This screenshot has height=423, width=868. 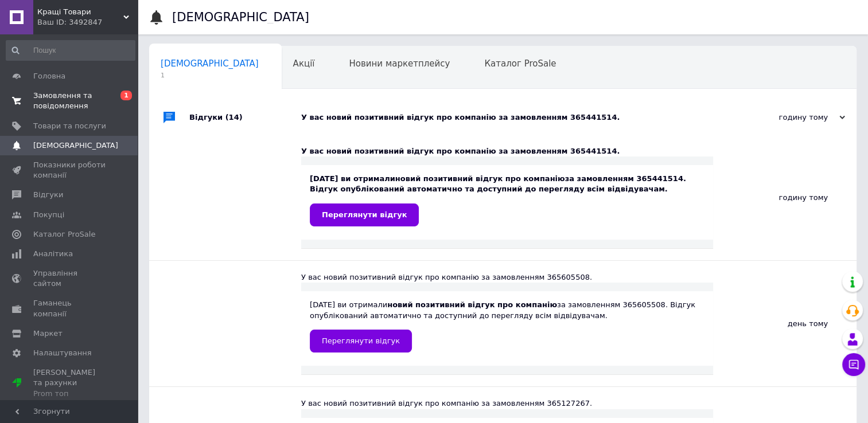 I want to click on span: (14), so click(x=234, y=117).